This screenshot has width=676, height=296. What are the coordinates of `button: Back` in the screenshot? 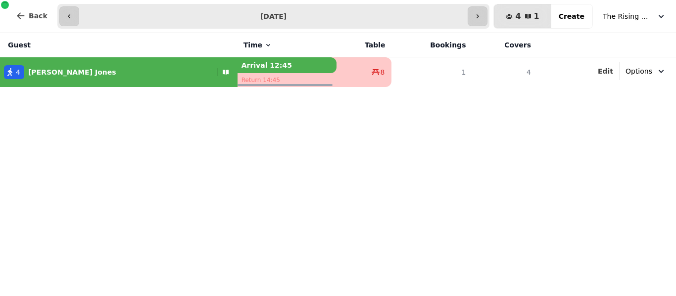 It's located at (32, 16).